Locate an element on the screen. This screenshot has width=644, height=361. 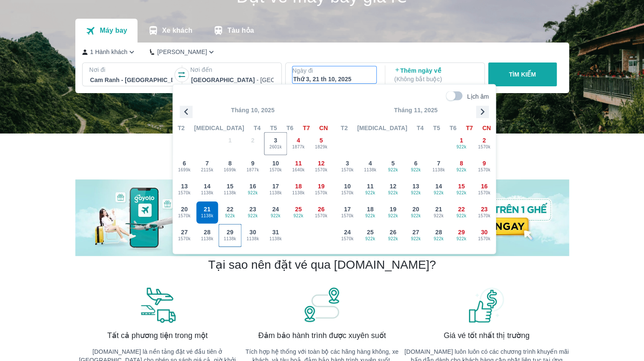
button: 301138k is located at coordinates (253, 236).